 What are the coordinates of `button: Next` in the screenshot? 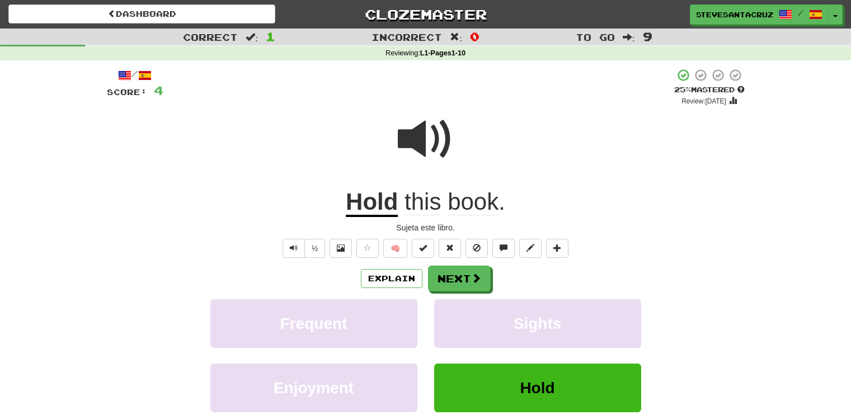 It's located at (460, 279).